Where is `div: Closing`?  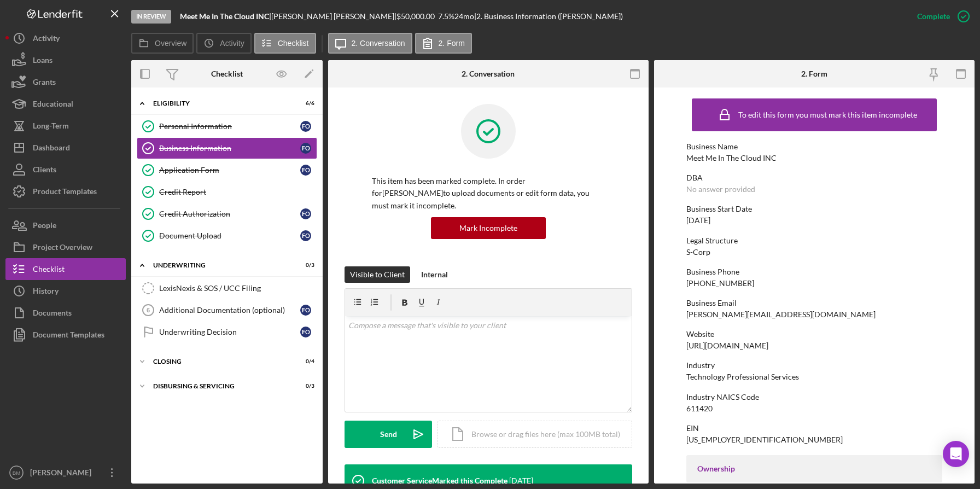
div: Closing is located at coordinates (220, 362).